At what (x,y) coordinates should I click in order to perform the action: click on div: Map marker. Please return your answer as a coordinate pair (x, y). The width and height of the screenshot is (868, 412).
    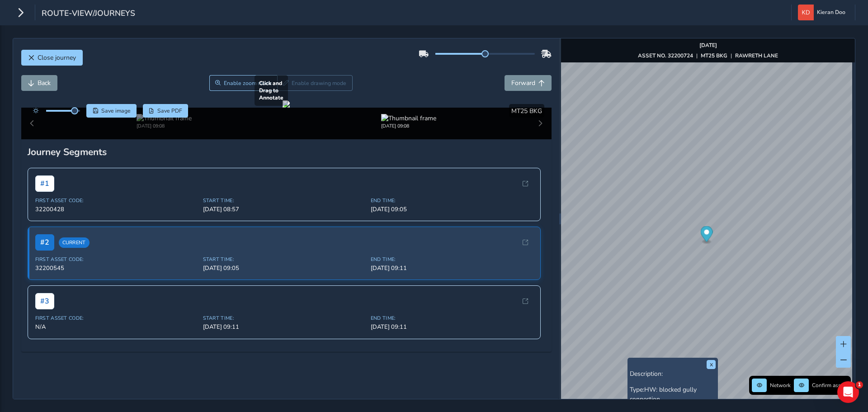
    Looking at the image, I should click on (707, 235).